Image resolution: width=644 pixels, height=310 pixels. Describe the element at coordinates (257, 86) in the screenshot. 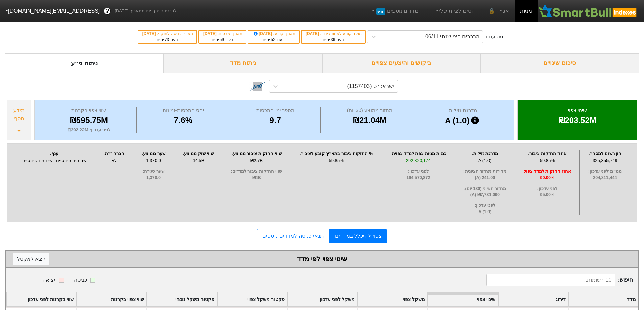

I see `img: tase link` at that location.